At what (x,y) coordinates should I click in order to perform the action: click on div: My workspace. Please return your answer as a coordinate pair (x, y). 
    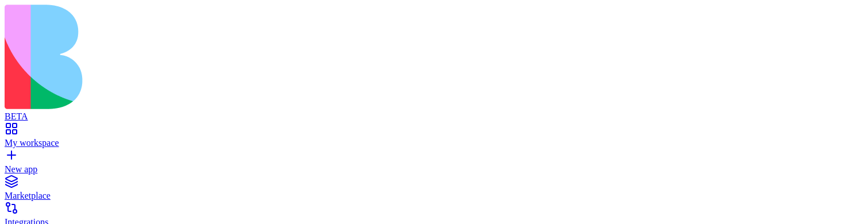
    Looking at the image, I should click on (434, 143).